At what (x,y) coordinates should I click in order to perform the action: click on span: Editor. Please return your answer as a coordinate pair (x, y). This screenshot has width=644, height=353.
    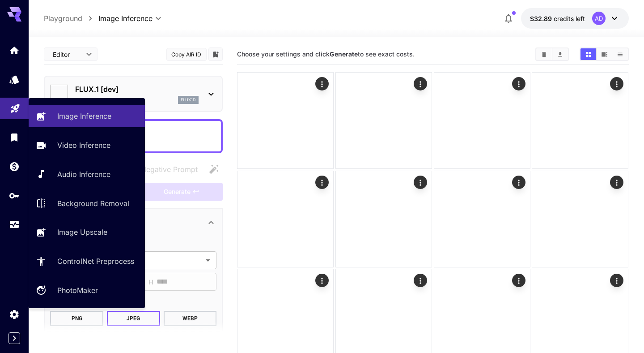
    Looking at the image, I should click on (67, 54).